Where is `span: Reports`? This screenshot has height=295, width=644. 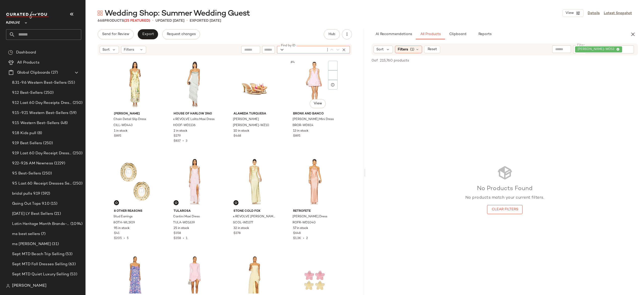
span: Reports is located at coordinates (484, 34).